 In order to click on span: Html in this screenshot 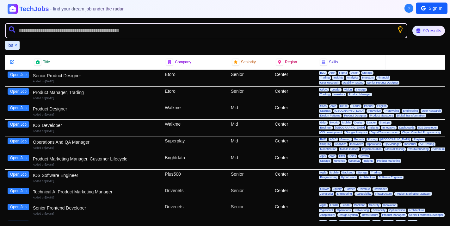, I will do `click(342, 156)`.